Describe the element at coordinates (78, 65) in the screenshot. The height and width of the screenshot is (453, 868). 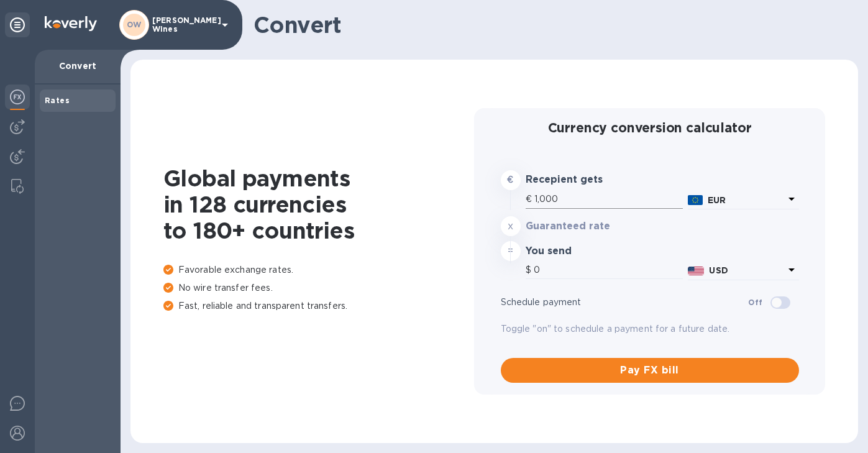
I see `p: Convert` at that location.